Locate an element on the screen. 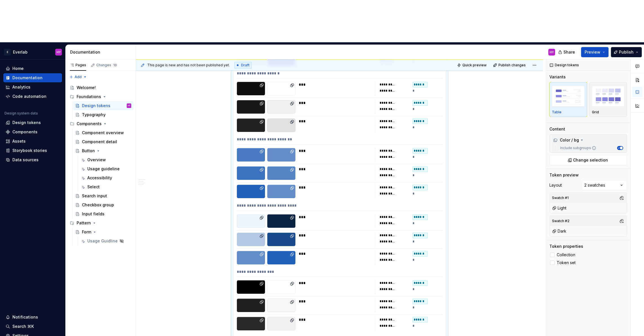 The width and height of the screenshot is (644, 336). div: Analytics is located at coordinates (21, 87).